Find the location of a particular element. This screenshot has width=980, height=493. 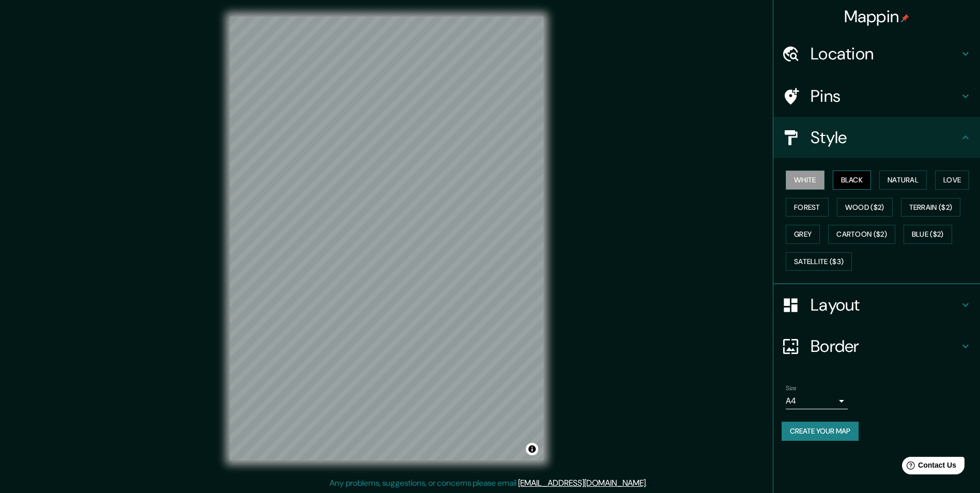

label: Size is located at coordinates (791, 388).